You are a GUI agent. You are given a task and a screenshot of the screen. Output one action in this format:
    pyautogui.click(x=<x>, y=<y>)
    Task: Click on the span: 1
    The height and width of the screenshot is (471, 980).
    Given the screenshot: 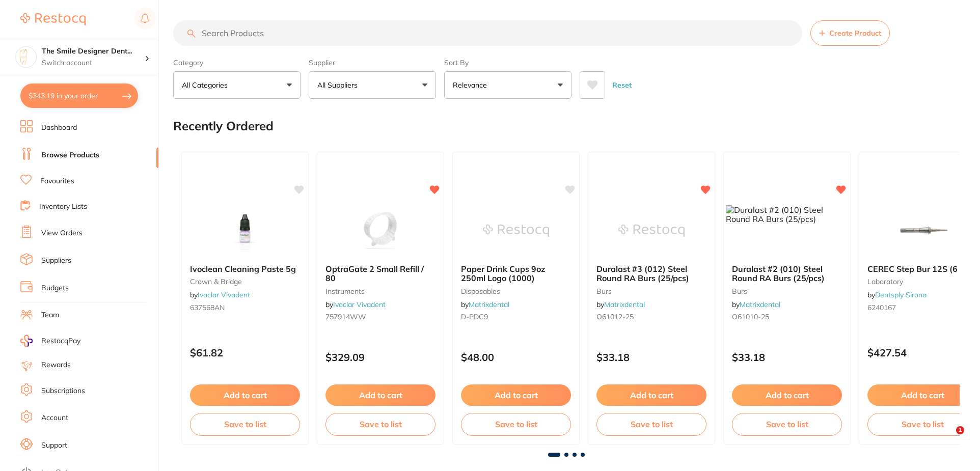 What is the action you would take?
    pyautogui.click(x=960, y=430)
    